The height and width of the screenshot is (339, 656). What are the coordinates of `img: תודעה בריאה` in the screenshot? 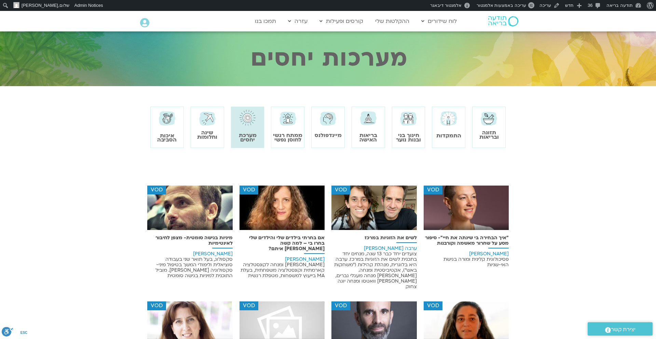 It's located at (503, 21).